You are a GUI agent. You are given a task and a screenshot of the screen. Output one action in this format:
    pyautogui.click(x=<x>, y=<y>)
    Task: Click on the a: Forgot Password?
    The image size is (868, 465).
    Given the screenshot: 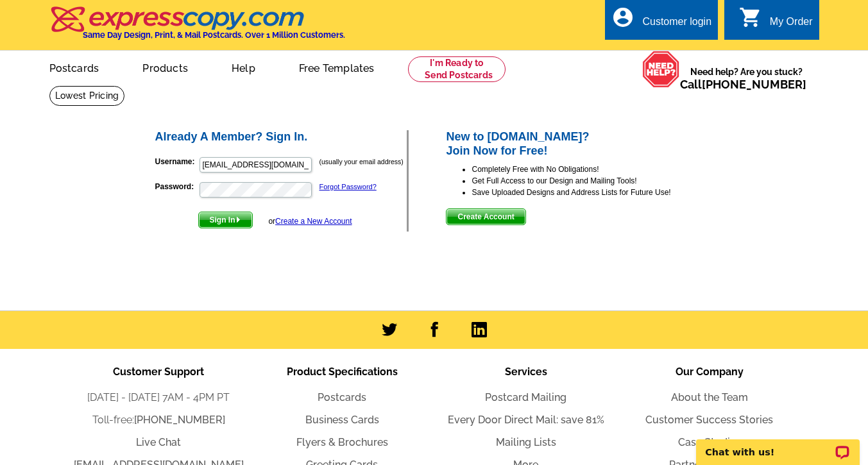 What is the action you would take?
    pyautogui.click(x=348, y=187)
    